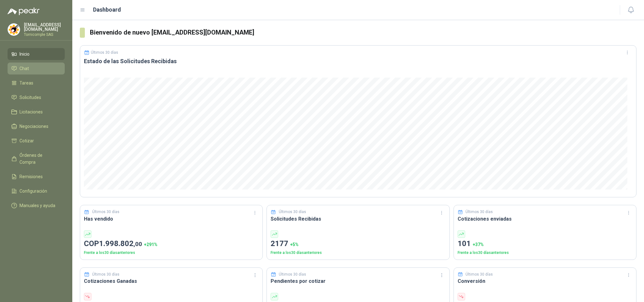 The height and width of the screenshot is (302, 644). What do you see at coordinates (478, 244) in the screenshot?
I see `span: + 37 %` at bounding box center [478, 244].